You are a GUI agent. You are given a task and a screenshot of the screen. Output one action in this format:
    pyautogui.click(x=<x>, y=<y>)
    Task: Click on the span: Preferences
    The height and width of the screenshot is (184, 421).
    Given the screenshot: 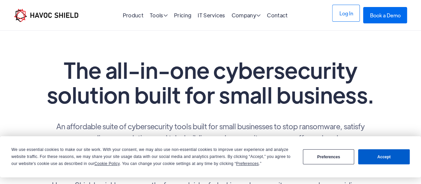 What is the action you would take?
    pyautogui.click(x=247, y=163)
    